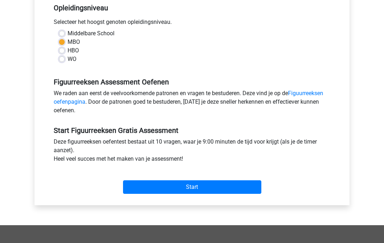 This screenshot has height=243, width=384. I want to click on input: Start, so click(192, 187).